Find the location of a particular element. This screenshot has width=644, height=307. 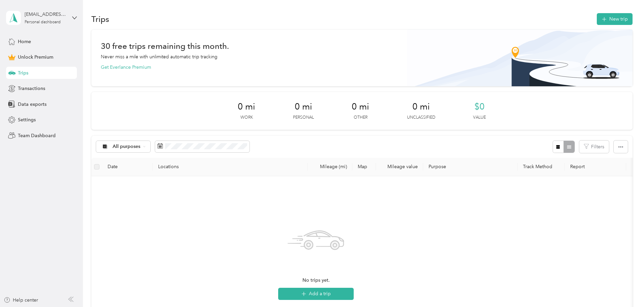

span: Settings is located at coordinates (27, 120).